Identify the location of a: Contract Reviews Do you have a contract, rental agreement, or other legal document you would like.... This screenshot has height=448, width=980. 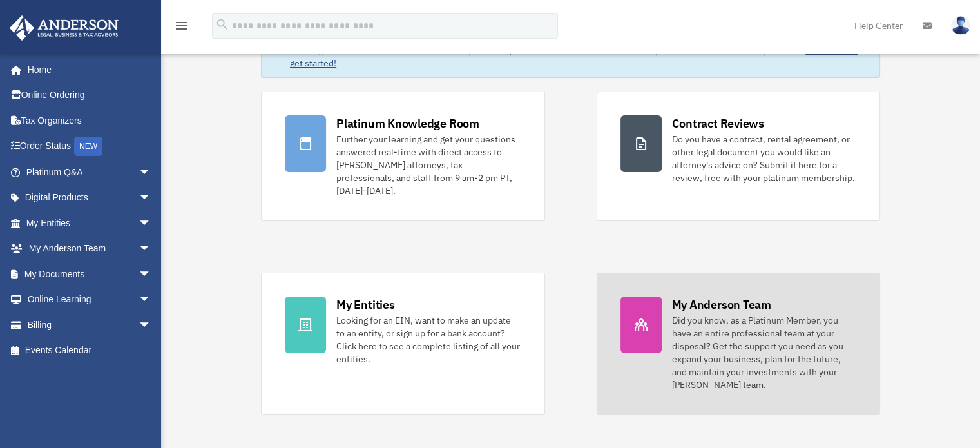
(739, 156).